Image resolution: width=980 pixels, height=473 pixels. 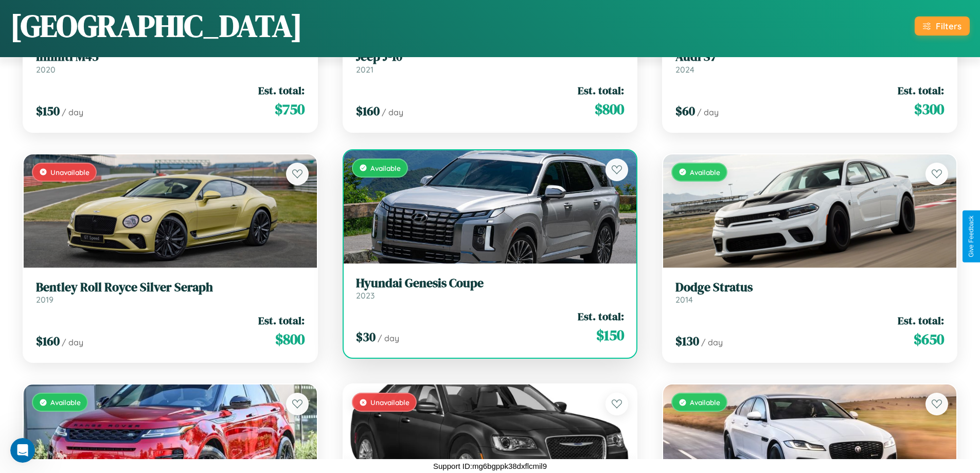 What do you see at coordinates (490, 288) in the screenshot?
I see `a: Hyundai Genesis Coupe2023` at bounding box center [490, 288].